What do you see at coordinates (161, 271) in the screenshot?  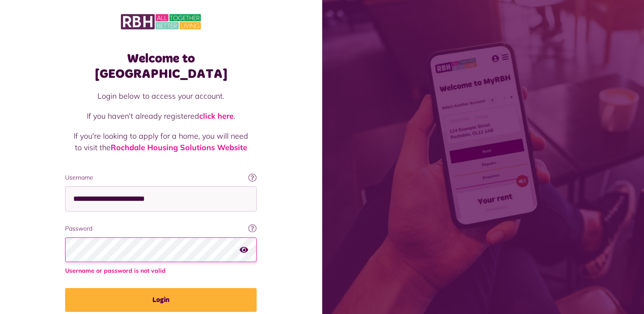 I see `span: Username or password is not valid` at bounding box center [161, 271].